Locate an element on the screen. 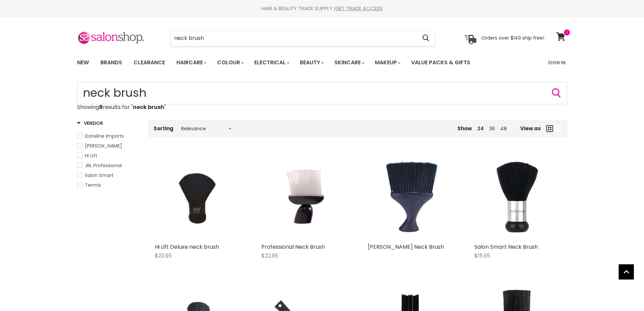  span: View as is located at coordinates (531, 128).